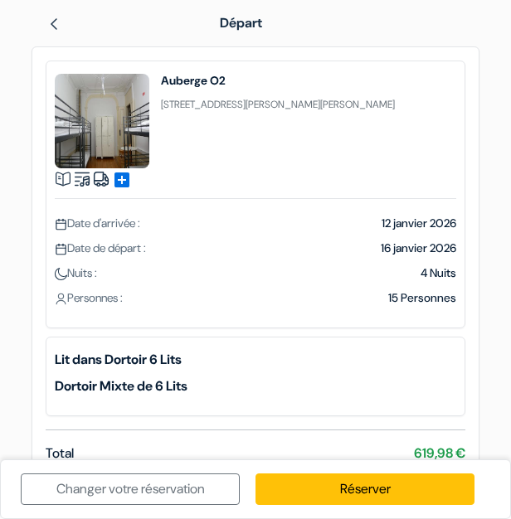 This screenshot has width=511, height=519. What do you see at coordinates (438, 273) in the screenshot?
I see `span: 4 Nuits` at bounding box center [438, 273].